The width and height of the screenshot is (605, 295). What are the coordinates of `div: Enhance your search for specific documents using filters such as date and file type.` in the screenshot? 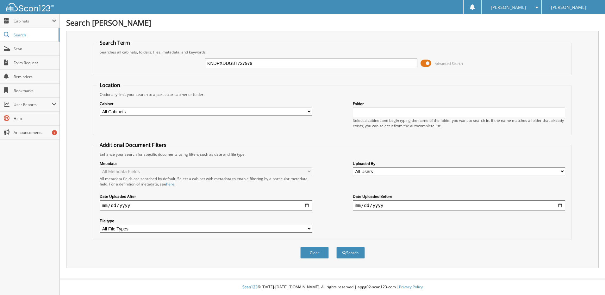 It's located at (332, 154).